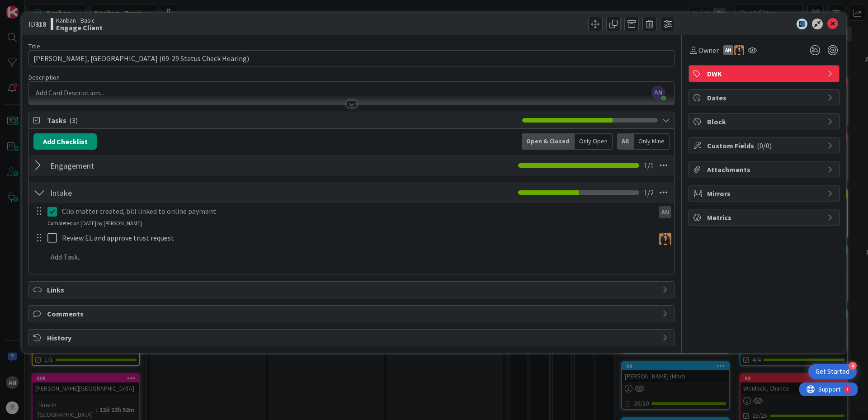 The image size is (868, 420). What do you see at coordinates (852, 366) in the screenshot?
I see `div: 4` at bounding box center [852, 366].